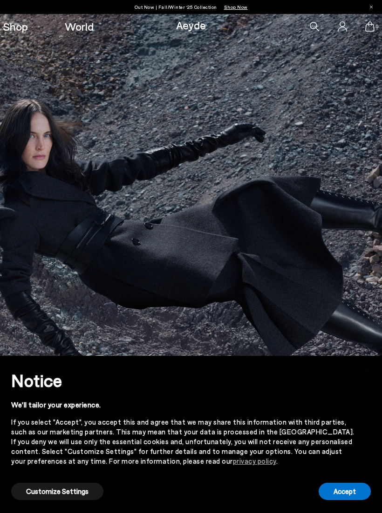  What do you see at coordinates (57, 492) in the screenshot?
I see `button: Customize Settings` at bounding box center [57, 492].